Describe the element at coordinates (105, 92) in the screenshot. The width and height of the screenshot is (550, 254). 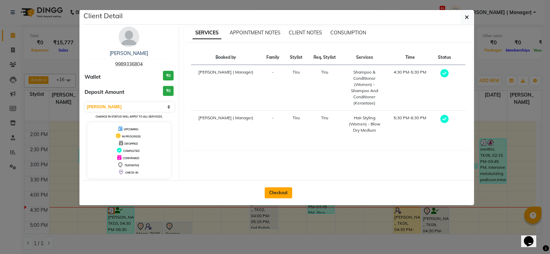
I see `span: Deposit Amount` at that location.